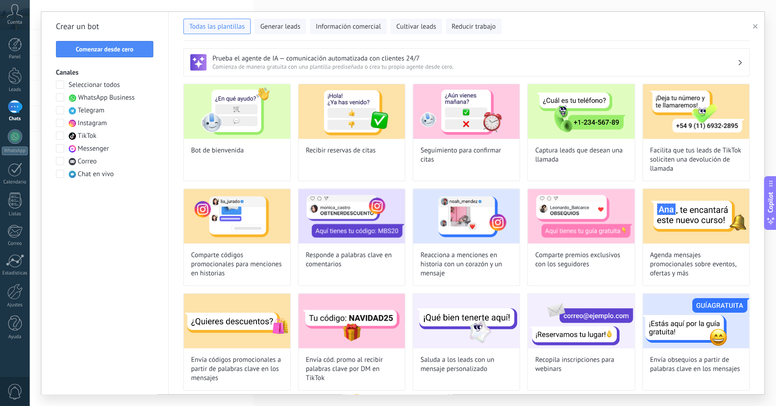  I want to click on span: Bot de bienvenida, so click(218, 151).